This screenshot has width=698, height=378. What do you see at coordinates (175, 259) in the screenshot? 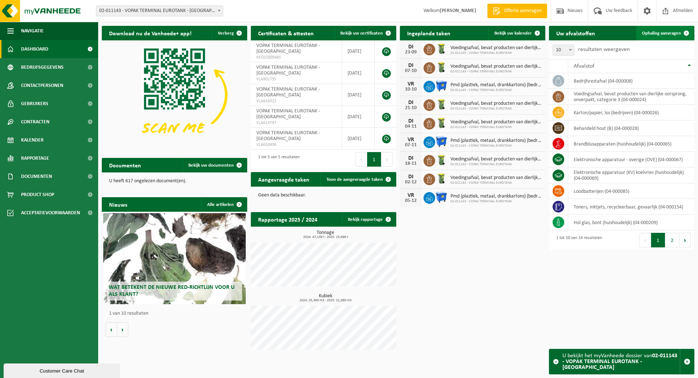
I see `a: Wat betekent de nieuwe RED-richtlijn voor u als klant?` at bounding box center [175, 259].